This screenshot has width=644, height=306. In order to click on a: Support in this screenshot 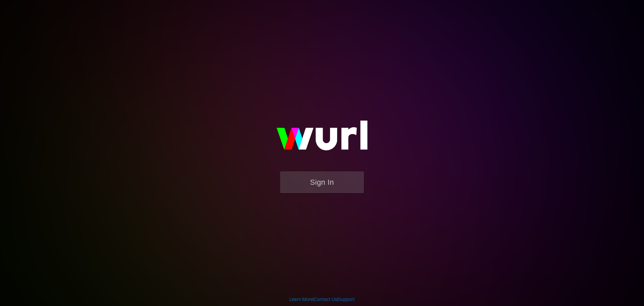, I will do `click(347, 299)`.